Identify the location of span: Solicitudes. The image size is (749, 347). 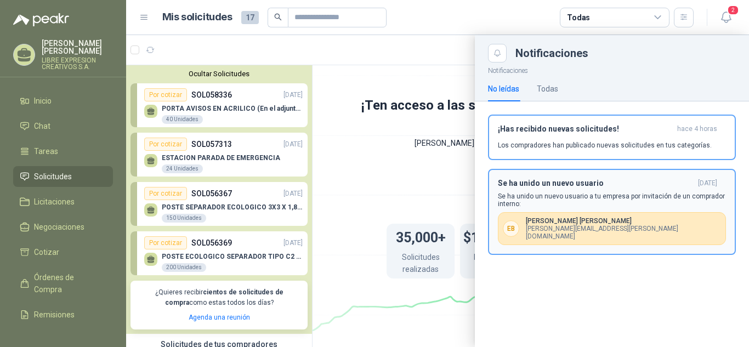
(53, 177).